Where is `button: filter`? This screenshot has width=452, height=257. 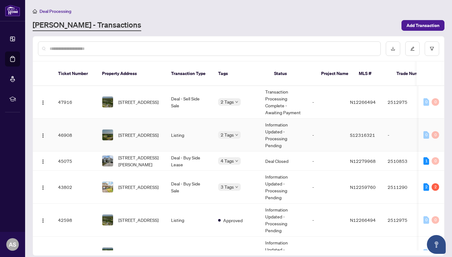 button: filter is located at coordinates (431, 49).